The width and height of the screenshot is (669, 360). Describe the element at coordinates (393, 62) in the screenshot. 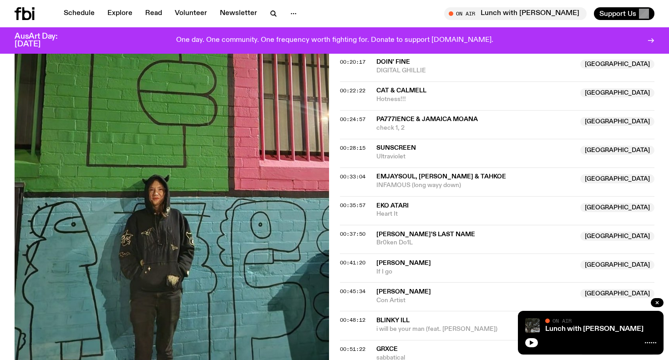

I see `span: doin' fine` at that location.